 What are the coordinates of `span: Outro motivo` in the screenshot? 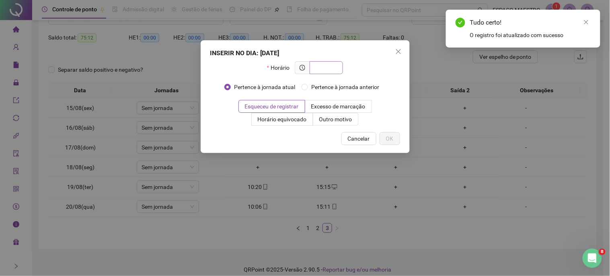 It's located at (336, 119).